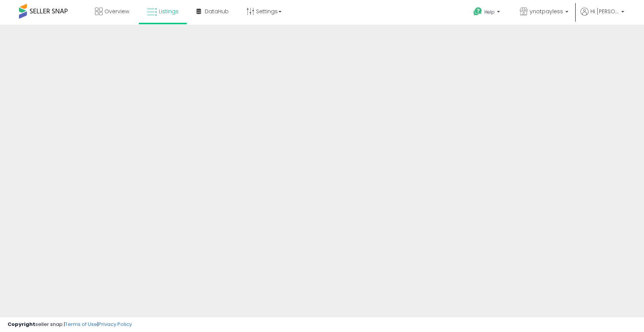 This screenshot has height=332, width=644. What do you see at coordinates (546, 11) in the screenshot?
I see `span: ynotpayless` at bounding box center [546, 11].